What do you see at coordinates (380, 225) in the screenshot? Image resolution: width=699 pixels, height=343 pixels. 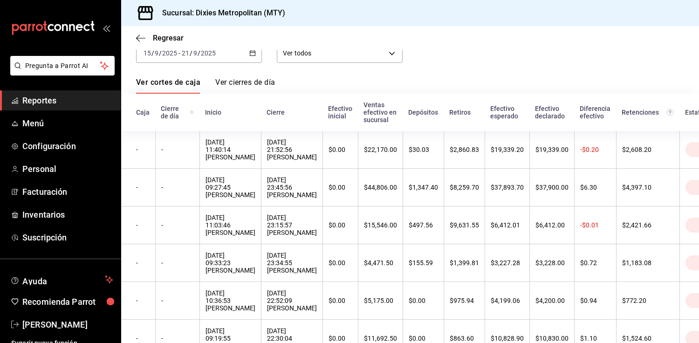 I see `div: $15,546.00` at bounding box center [380, 225].